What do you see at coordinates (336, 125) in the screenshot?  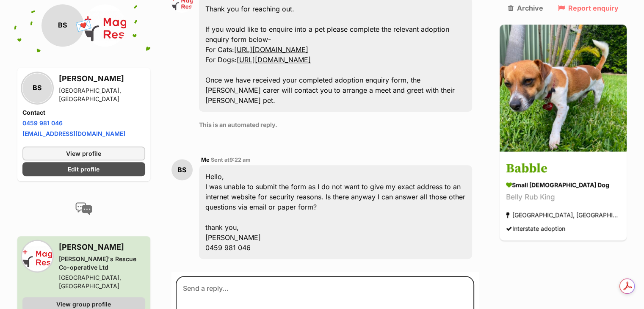 I see `p: This is an automated reply.` at bounding box center [336, 125].